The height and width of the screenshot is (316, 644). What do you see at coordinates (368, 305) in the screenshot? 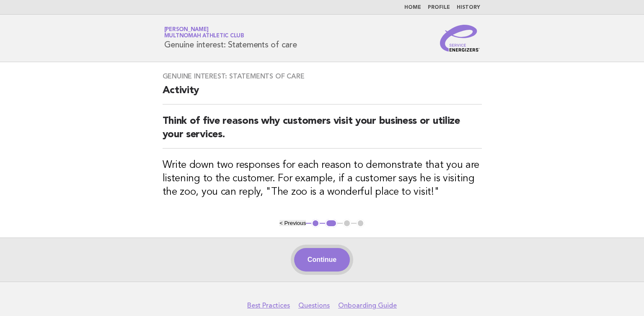
I see `a: Onboarding Guide` at bounding box center [368, 305].